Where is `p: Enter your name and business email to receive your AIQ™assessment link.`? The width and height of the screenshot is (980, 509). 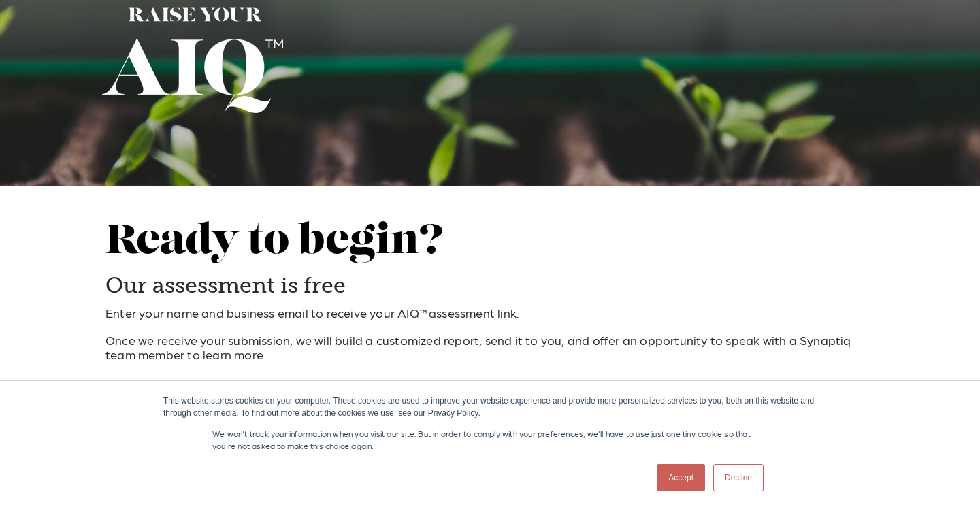 p: Enter your name and business email to receive your AIQ™assessment link. is located at coordinates (490, 313).